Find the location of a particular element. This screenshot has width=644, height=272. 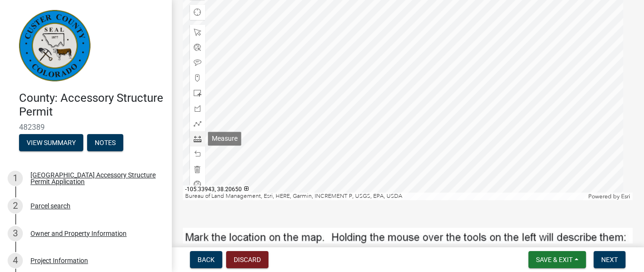

span: Back is located at coordinates (206, 260).